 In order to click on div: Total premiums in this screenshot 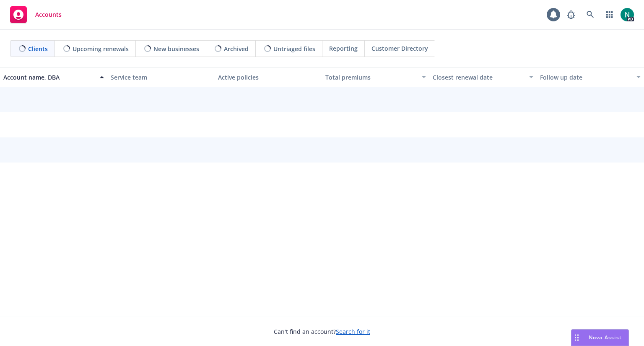, I will do `click(371, 77)`.